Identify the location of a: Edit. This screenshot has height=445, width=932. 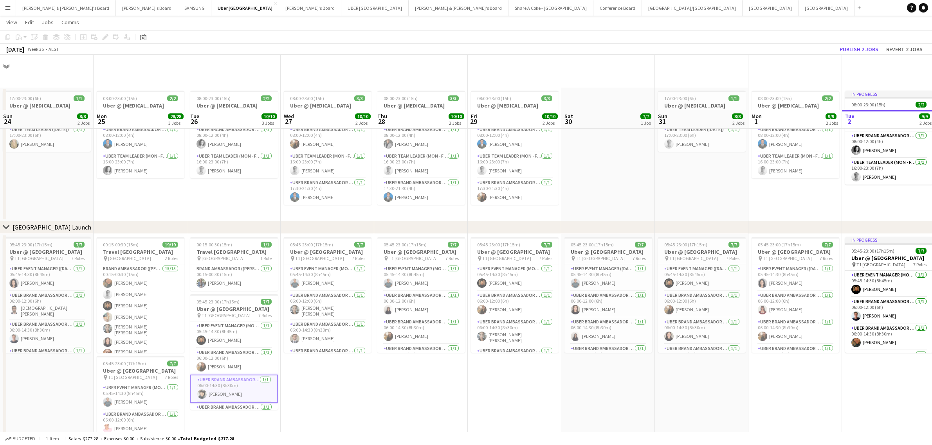
(29, 22).